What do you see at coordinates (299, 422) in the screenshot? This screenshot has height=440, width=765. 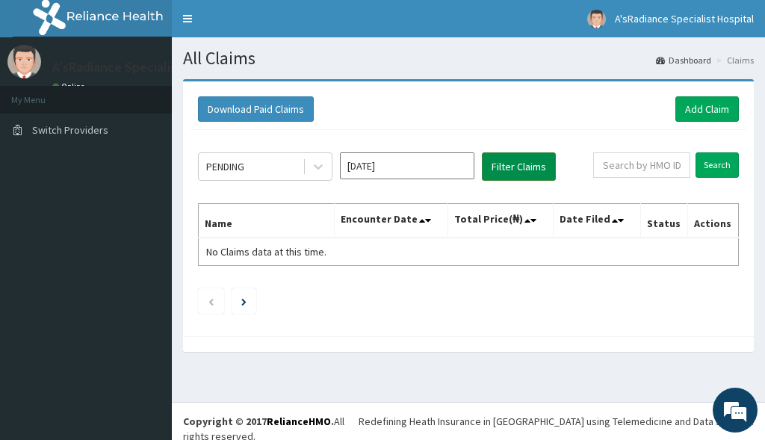 I see `a: RelianceHMO` at bounding box center [299, 422].